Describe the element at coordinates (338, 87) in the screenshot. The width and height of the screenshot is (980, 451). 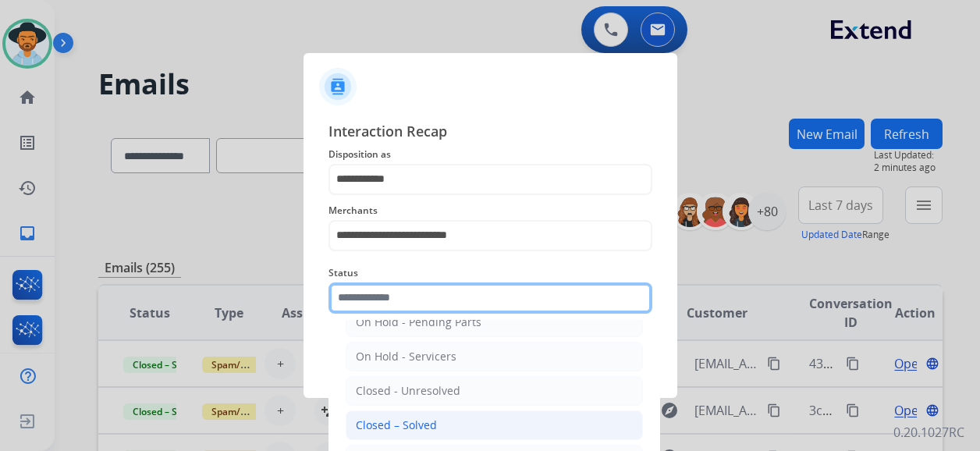
I see `img: contactIcon` at that location.